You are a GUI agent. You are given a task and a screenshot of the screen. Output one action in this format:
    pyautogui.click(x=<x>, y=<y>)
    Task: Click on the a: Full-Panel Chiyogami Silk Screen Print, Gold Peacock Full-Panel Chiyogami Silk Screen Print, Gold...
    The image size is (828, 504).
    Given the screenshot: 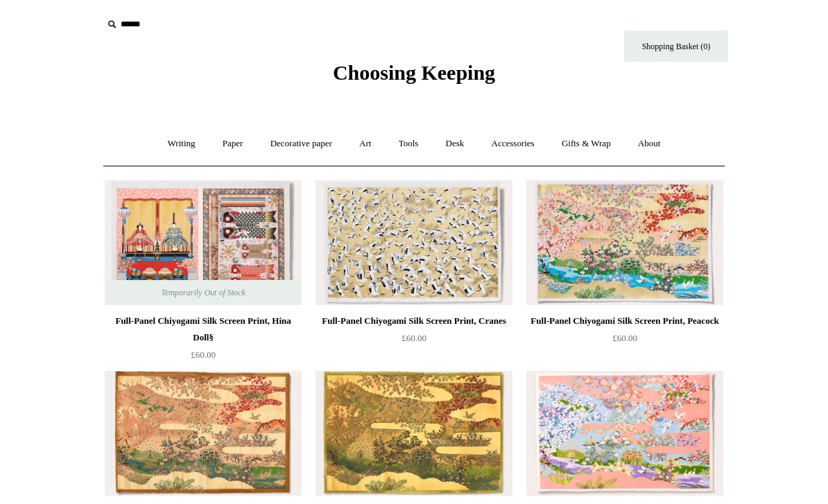 What is the action you would take?
    pyautogui.click(x=203, y=433)
    